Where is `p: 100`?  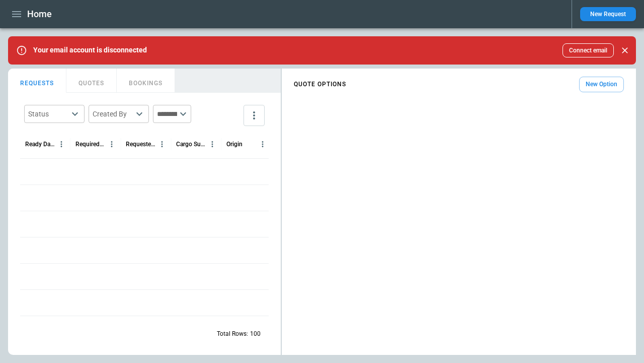 p: 100 is located at coordinates (255, 333).